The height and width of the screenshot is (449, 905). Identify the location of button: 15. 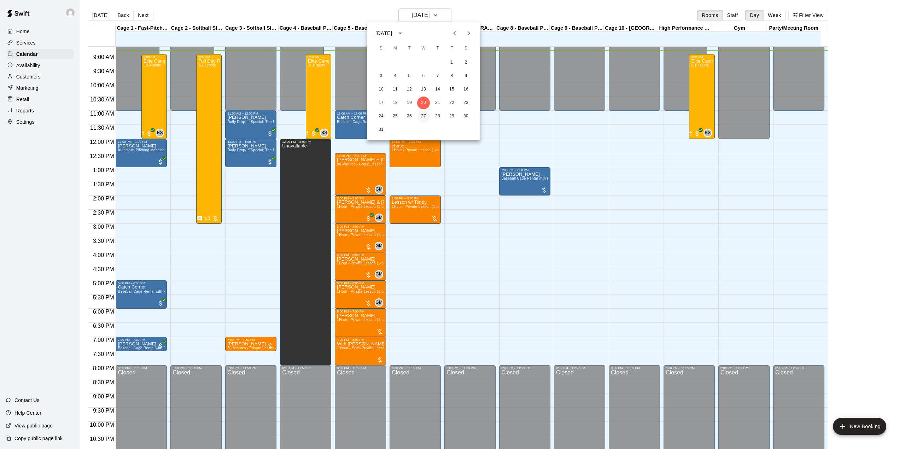
(452, 89).